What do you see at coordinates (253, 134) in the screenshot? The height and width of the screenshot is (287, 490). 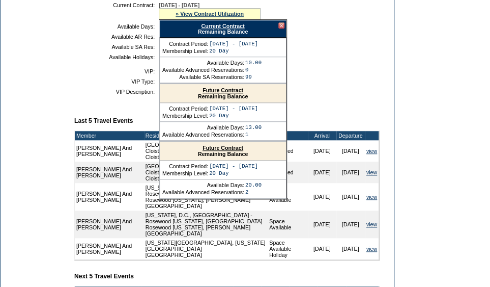 I see `td: 1` at bounding box center [253, 134].